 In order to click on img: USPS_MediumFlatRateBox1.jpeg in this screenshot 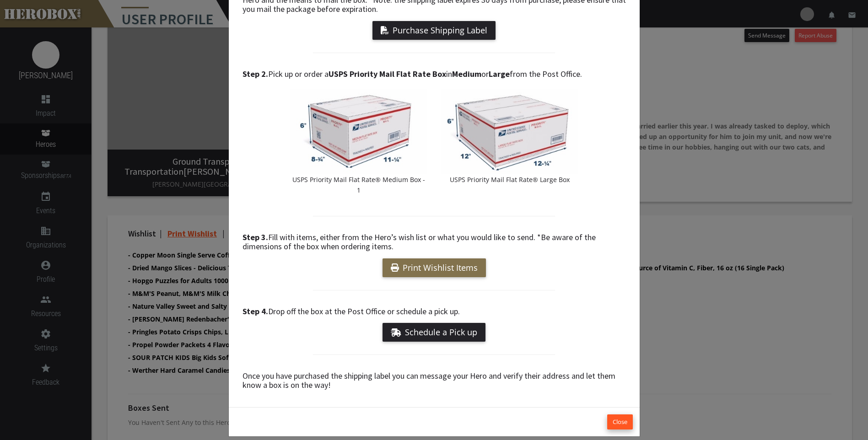, I will do `click(359, 132)`.